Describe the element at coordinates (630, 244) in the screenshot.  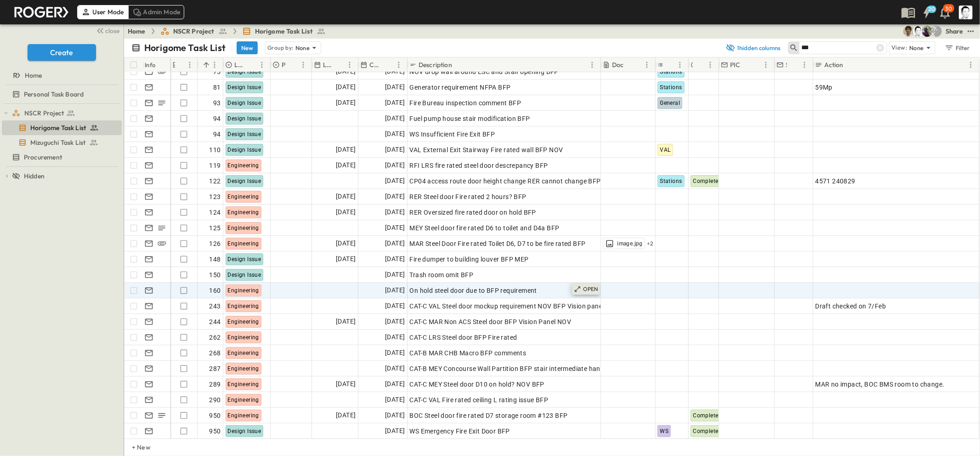
I see `span: image.jpg` at that location.